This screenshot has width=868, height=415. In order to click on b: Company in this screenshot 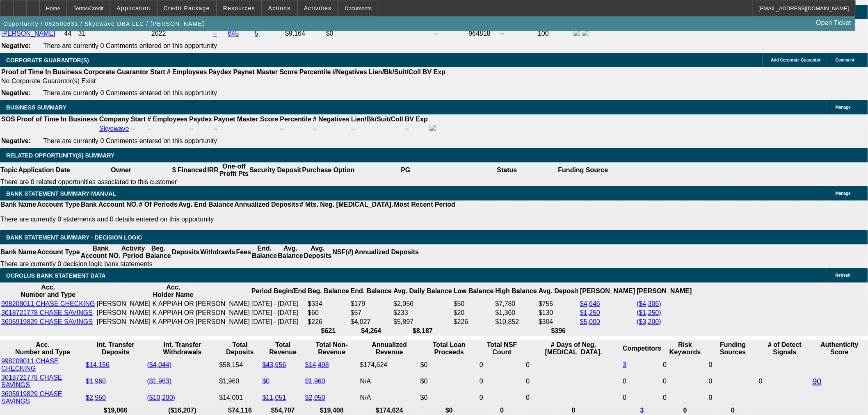, I will do `click(114, 119)`.